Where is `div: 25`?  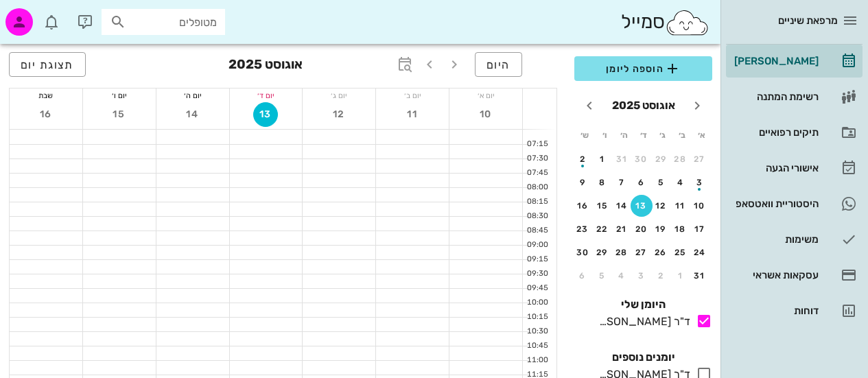
div: 25 is located at coordinates (681, 252).